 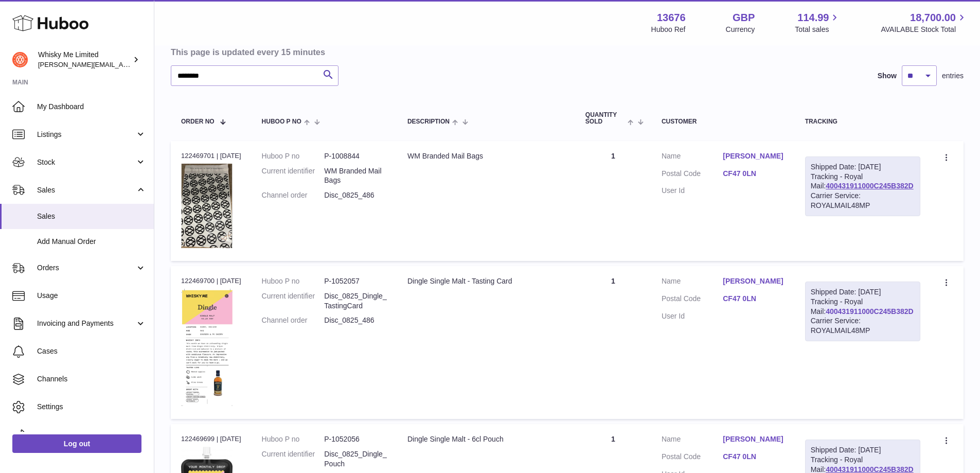 I want to click on div: WM Branded Mail Bags, so click(x=487, y=156).